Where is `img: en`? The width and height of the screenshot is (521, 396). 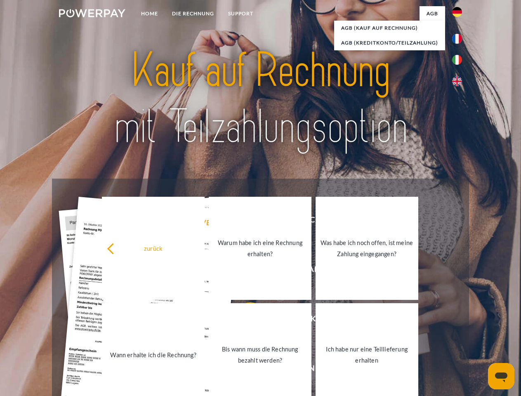
img: en is located at coordinates (457, 81).